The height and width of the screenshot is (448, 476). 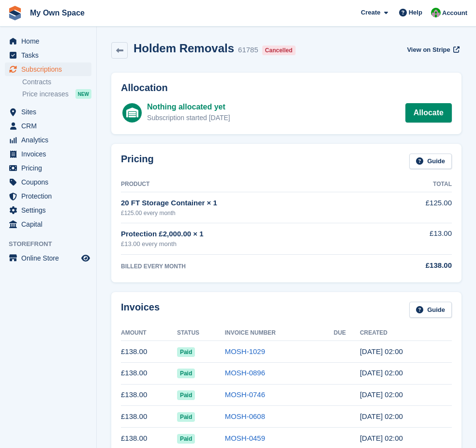 I want to click on td: £125.00, so click(x=416, y=207).